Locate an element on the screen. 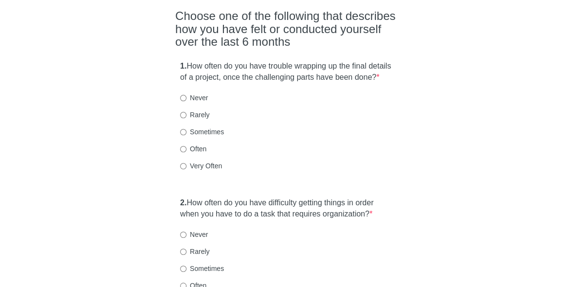 The width and height of the screenshot is (572, 287). strong: 1. is located at coordinates (183, 66).